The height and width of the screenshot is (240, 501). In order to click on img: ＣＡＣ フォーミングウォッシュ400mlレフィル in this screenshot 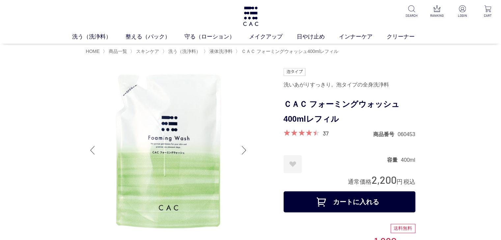, I will do `click(168, 151)`.